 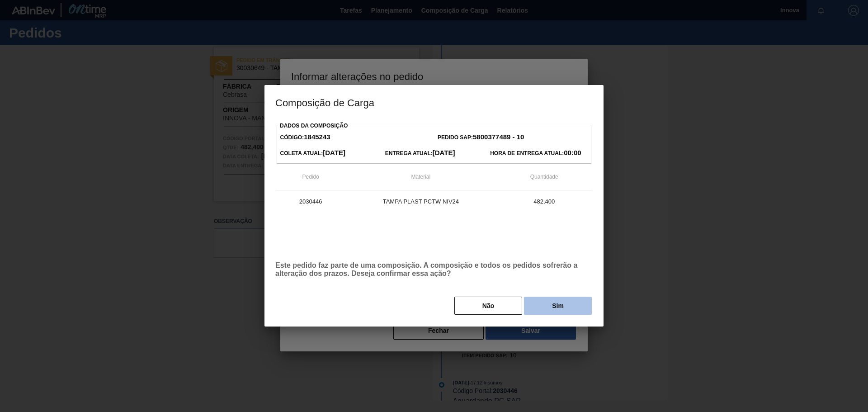 I want to click on span: Código:, so click(x=305, y=137).